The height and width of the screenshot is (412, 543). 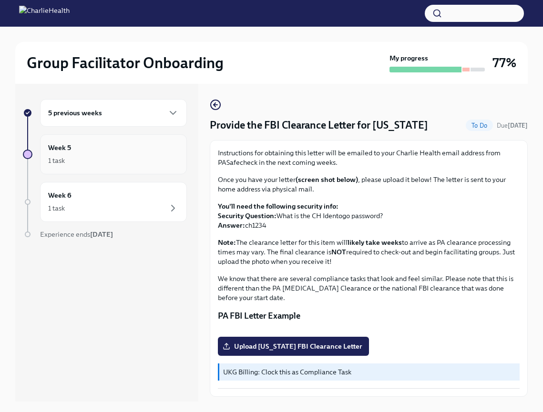 I want to click on span: Experience ends, so click(x=76, y=234).